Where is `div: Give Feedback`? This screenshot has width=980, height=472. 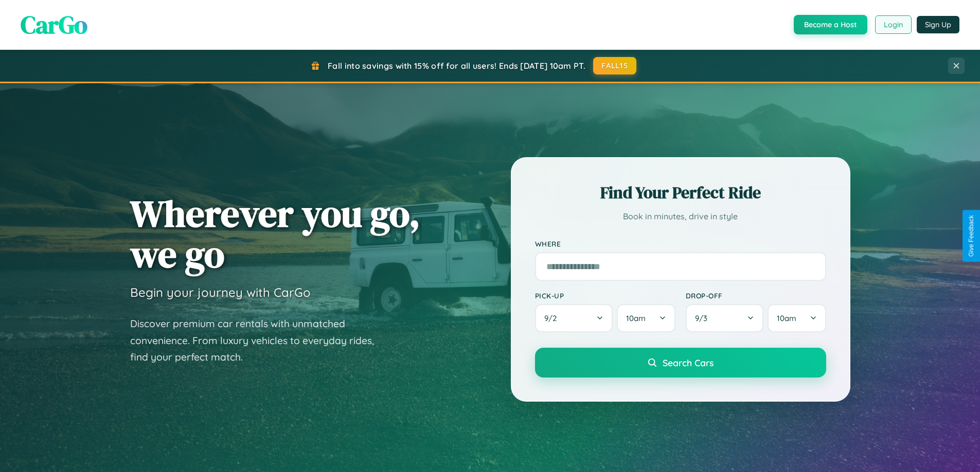
div: Give Feedback is located at coordinates (971, 236).